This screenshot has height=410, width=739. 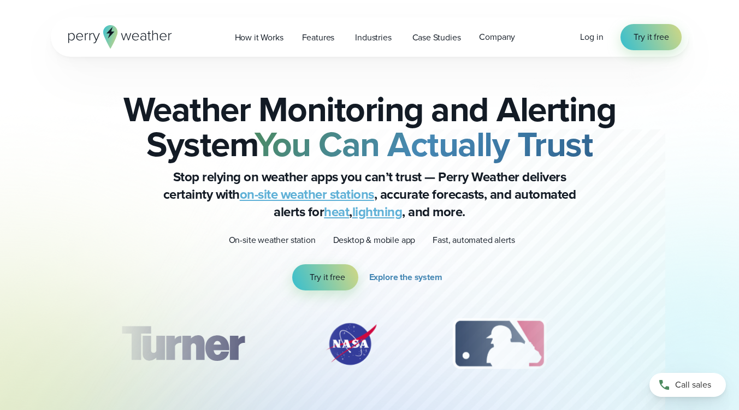 I want to click on a: on-site weather stations, so click(x=307, y=194).